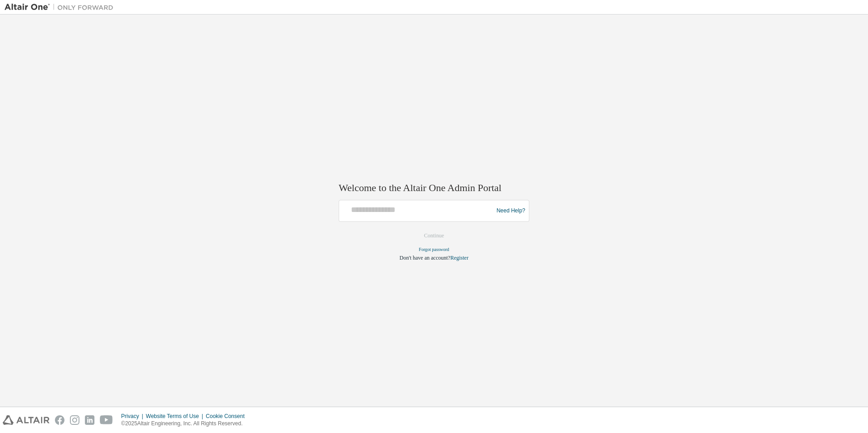 This screenshot has width=868, height=433. What do you see at coordinates (186, 424) in the screenshot?
I see `p: © 2025 Altair Engineering, Inc. All Rights Reserved.` at bounding box center [186, 424].